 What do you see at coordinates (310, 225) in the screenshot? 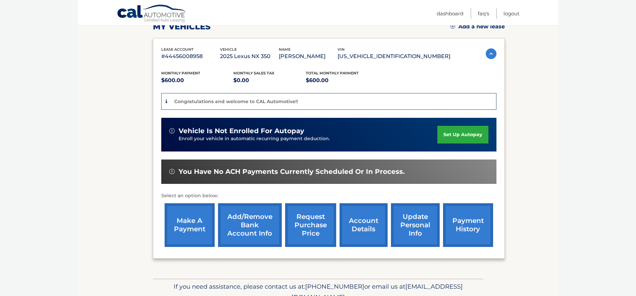
I see `a: request purchase price` at bounding box center [310, 225].